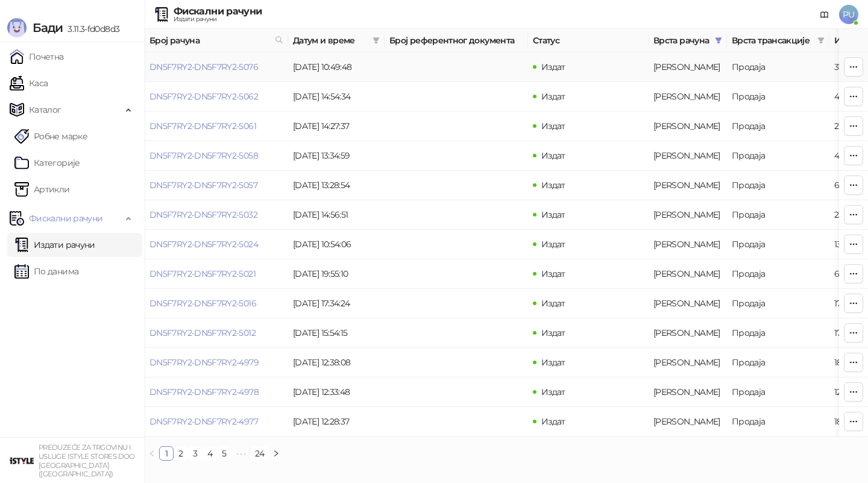  Describe the element at coordinates (152, 453) in the screenshot. I see `span: left` at that location.